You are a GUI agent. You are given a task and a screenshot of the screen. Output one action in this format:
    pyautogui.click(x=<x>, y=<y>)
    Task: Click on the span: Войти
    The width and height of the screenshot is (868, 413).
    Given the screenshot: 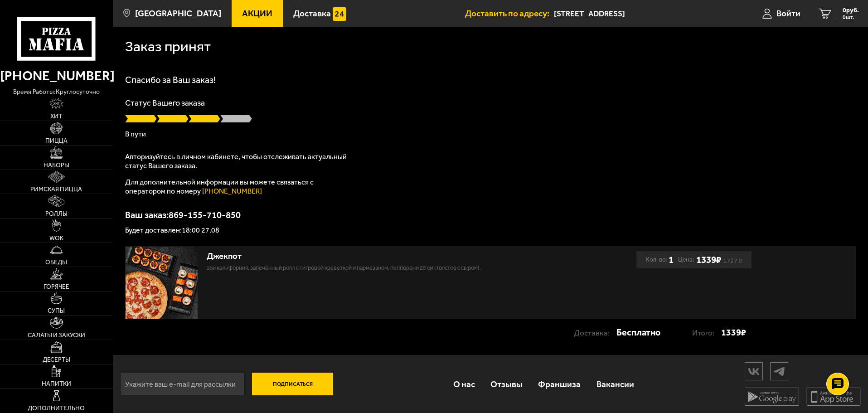 What is the action you would take?
    pyautogui.click(x=788, y=13)
    